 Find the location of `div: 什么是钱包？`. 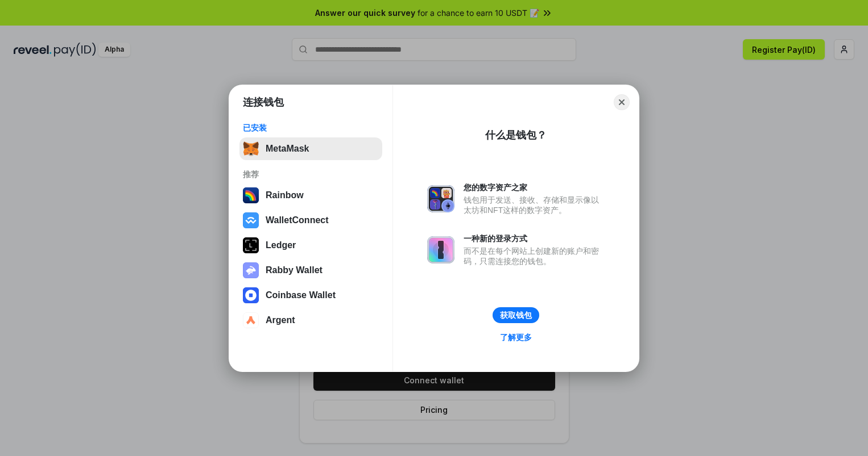

div: 什么是钱包？ is located at coordinates (516, 136).